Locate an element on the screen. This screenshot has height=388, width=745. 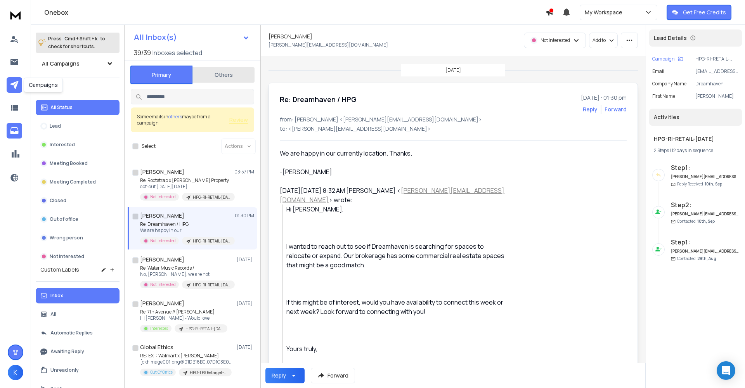
button: Others is located at coordinates (223, 75).